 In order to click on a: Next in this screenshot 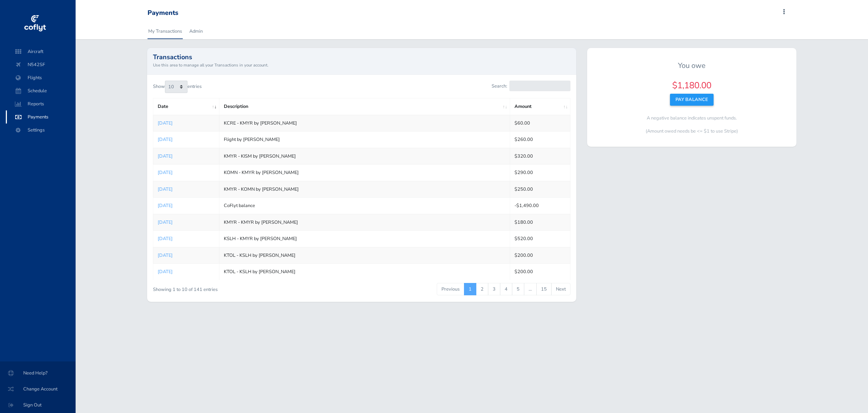, I will do `click(560, 289)`.